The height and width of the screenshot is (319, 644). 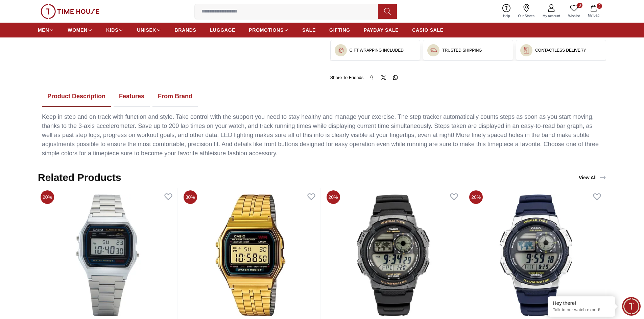 I want to click on button: From Brand, so click(x=175, y=96).